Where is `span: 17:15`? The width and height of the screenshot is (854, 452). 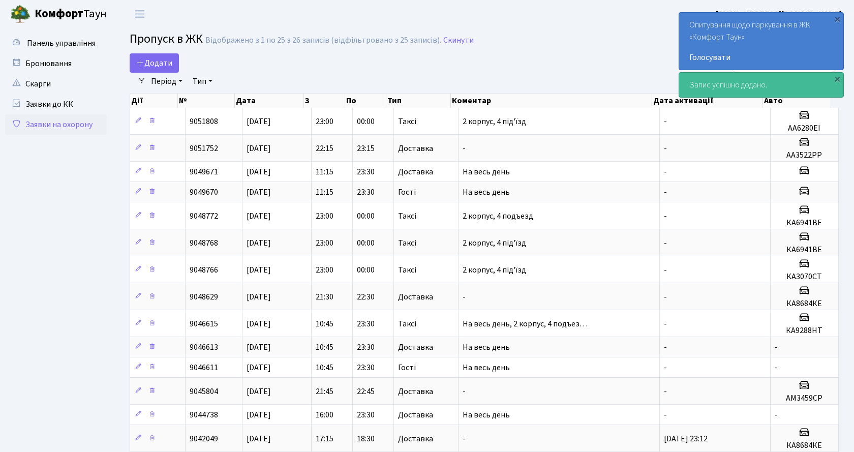
span: 17:15 is located at coordinates (324, 439).